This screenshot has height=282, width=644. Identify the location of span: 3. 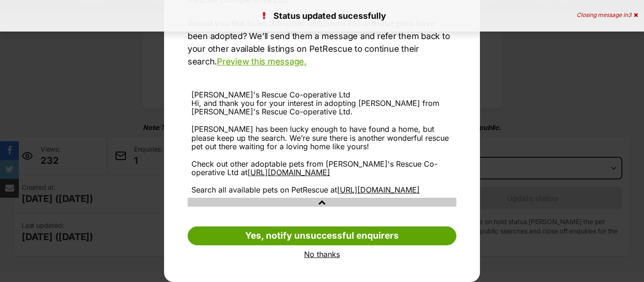
(629, 15).